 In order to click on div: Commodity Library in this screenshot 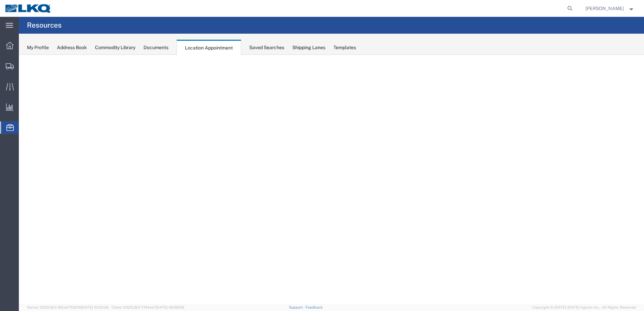, I will do `click(115, 47)`.